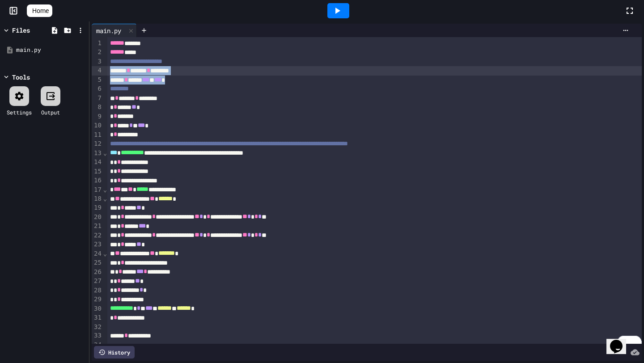 The height and width of the screenshot is (363, 644). I want to click on div: 2, so click(97, 52).